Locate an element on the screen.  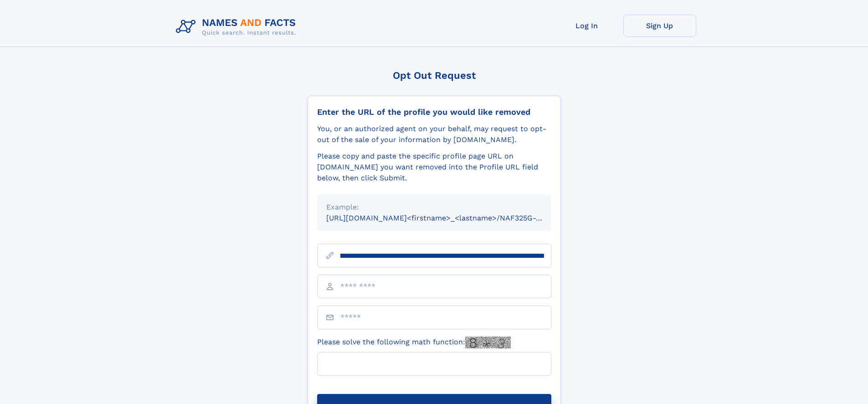
div: You, or an authorized agent on your behalf, may request to opt-out of the sale of your informatio... is located at coordinates (434, 135).